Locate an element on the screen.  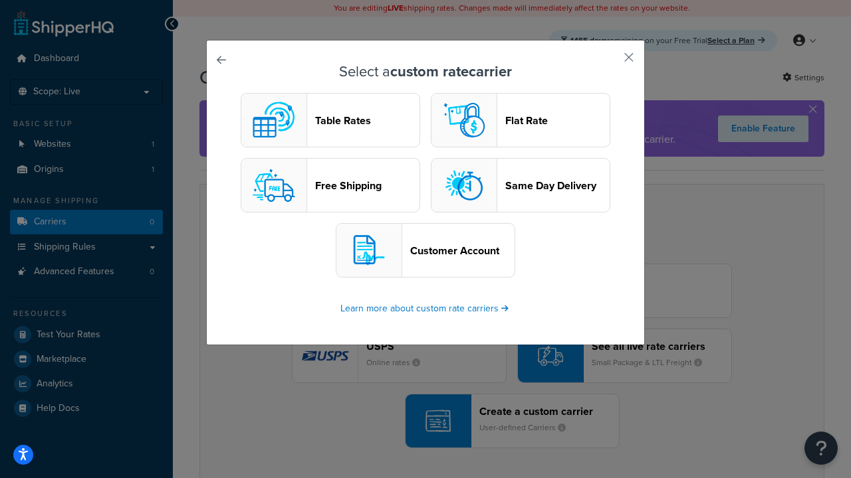
img: flat logo is located at coordinates (464, 120).